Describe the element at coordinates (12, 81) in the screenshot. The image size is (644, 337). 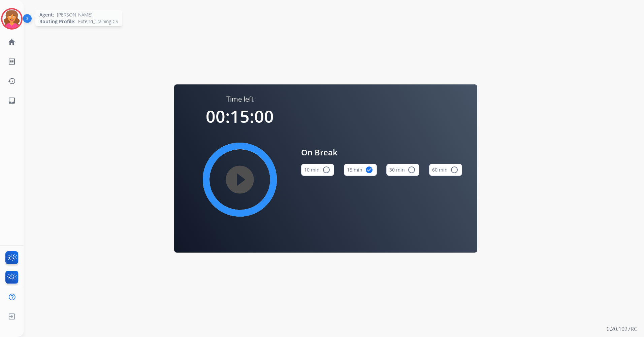
I see `mat-icon: history` at that location.